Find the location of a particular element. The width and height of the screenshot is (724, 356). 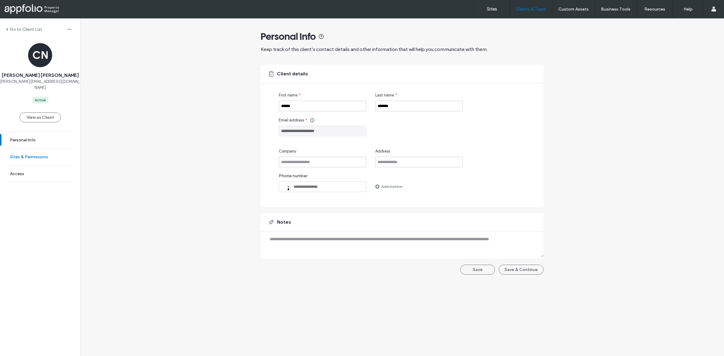

label: Resources is located at coordinates (655, 9).